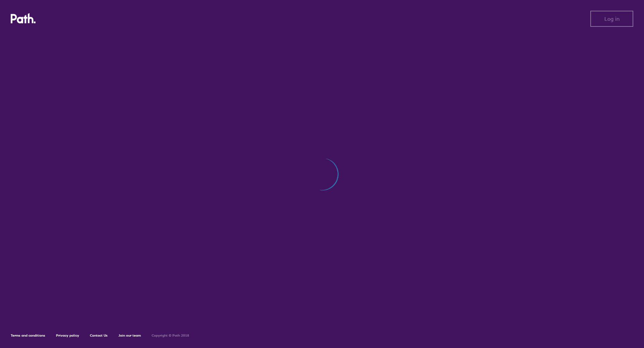 Image resolution: width=644 pixels, height=348 pixels. Describe the element at coordinates (28, 335) in the screenshot. I see `a: Terms and conditions` at that location.